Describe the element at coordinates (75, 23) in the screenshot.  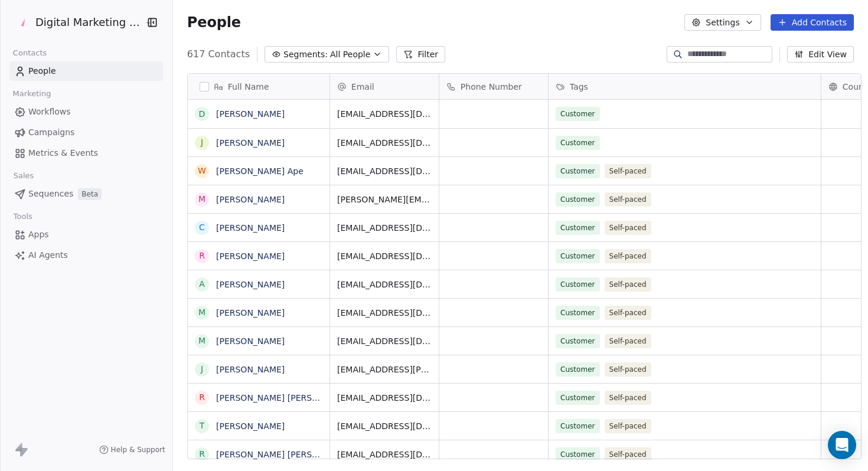
I see `button: Digital Marketing Unicorn` at that location.